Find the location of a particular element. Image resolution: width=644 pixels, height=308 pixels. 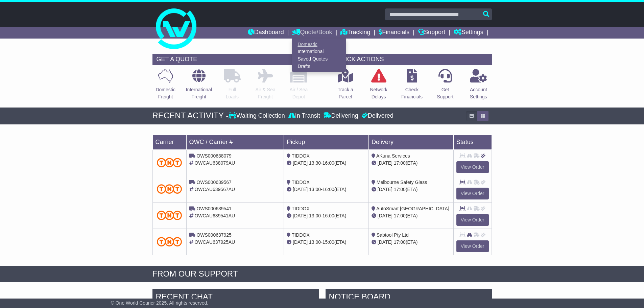

p: International Freight is located at coordinates (199, 93).